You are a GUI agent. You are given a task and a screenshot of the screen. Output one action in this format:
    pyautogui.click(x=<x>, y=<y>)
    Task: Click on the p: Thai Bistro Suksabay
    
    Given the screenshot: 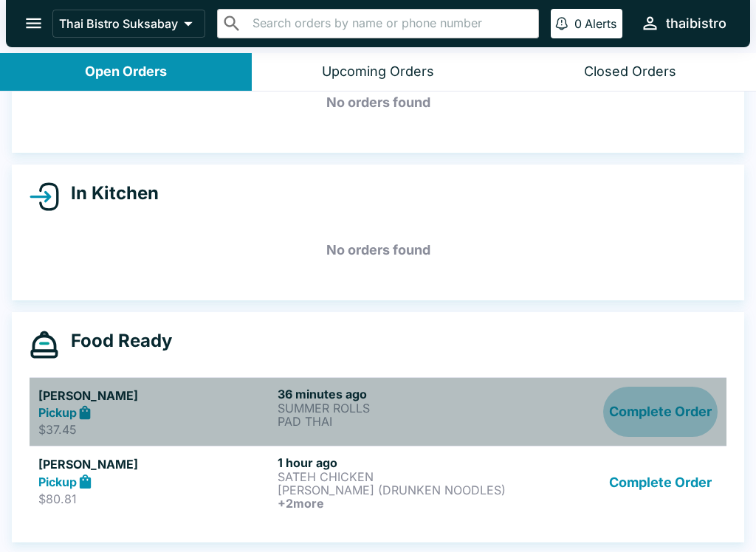 What is the action you would take?
    pyautogui.click(x=118, y=23)
    